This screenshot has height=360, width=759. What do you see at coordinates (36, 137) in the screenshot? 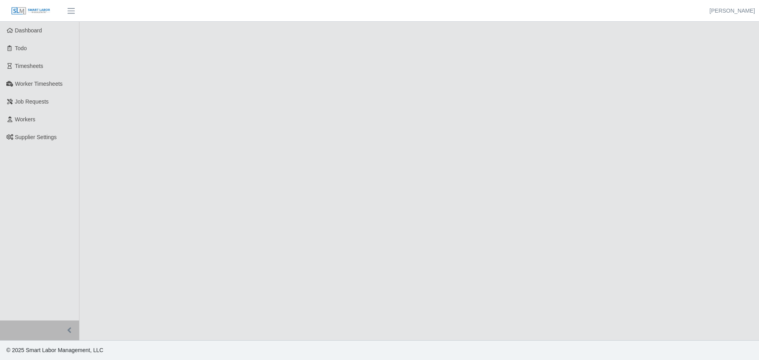
I see `span: Supplier Settings` at bounding box center [36, 137].